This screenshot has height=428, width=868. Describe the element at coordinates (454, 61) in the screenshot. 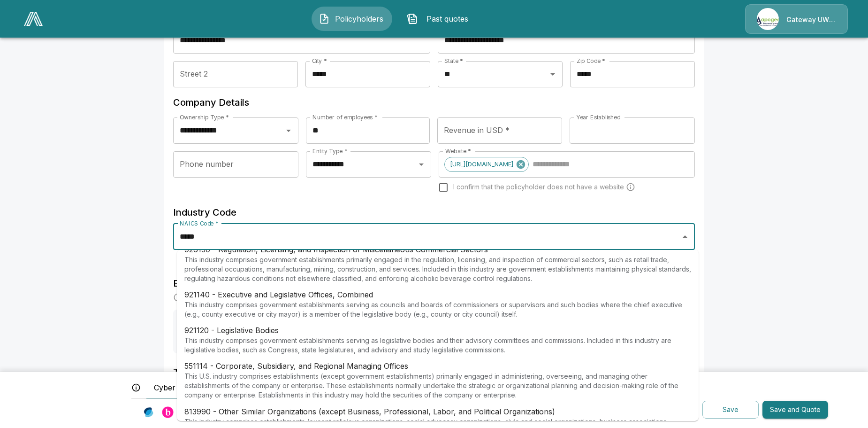

I see `label: State *` at that location.